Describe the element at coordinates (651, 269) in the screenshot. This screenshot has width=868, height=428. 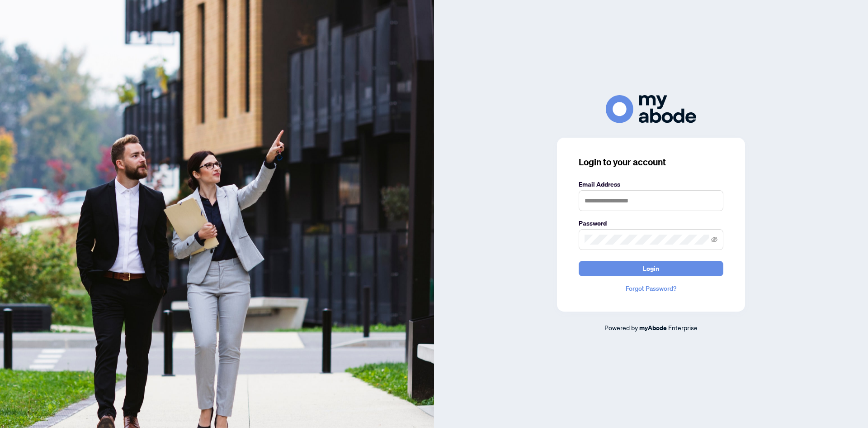
I see `span: Login` at that location.